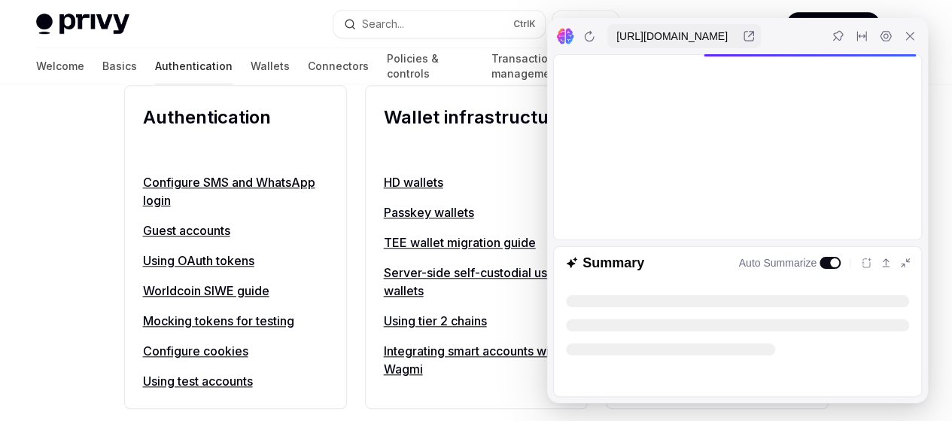  Describe the element at coordinates (338, 66) in the screenshot. I see `a: Connectors` at that location.